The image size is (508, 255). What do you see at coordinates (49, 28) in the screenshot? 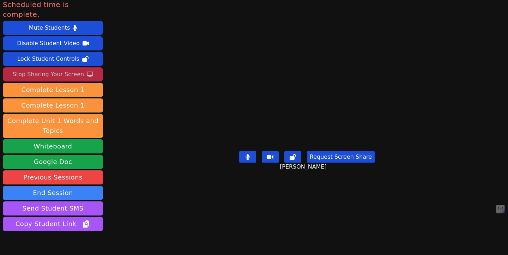
I see `div: Mute Students` at bounding box center [49, 28].